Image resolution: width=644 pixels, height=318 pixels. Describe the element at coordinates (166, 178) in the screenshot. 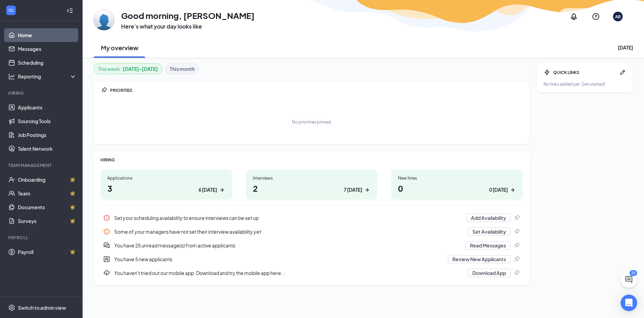

I see `div: Applications` at that location.